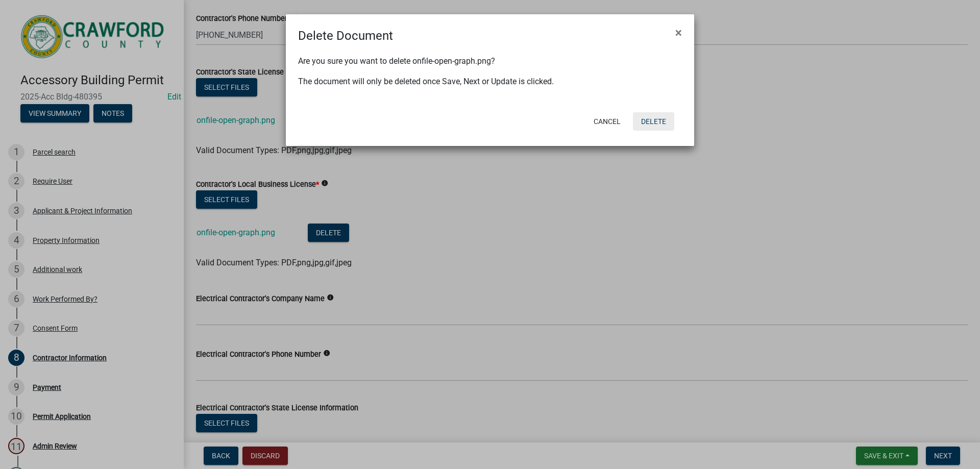  What do you see at coordinates (679, 33) in the screenshot?
I see `button: Close` at bounding box center [679, 33].